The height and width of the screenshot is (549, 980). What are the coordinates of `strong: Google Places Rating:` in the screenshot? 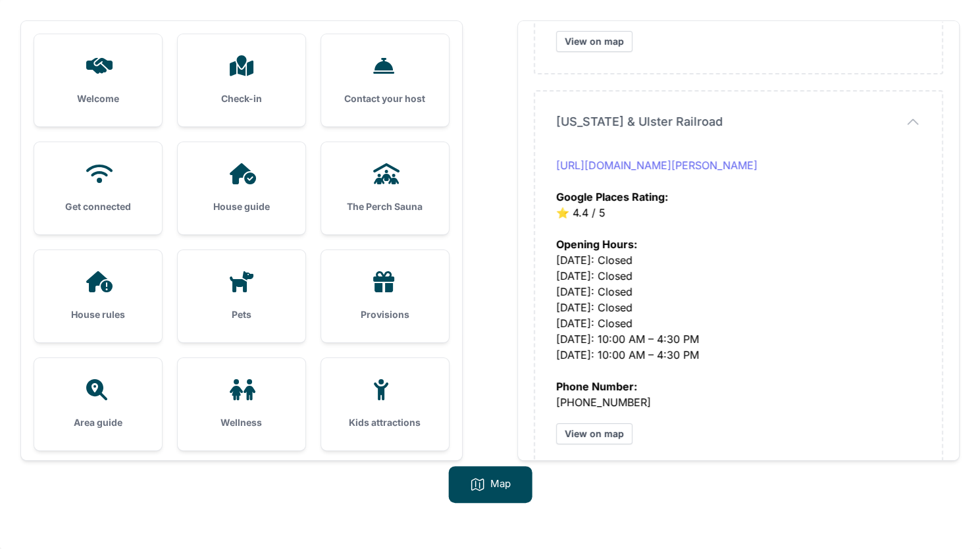 It's located at (612, 197).